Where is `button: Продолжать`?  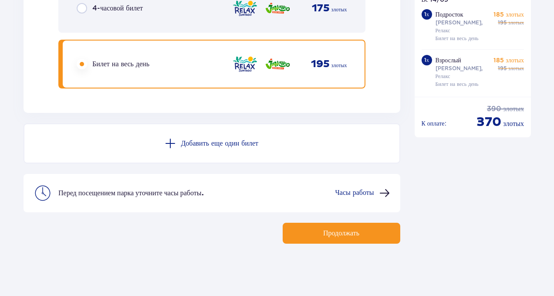 button: Продолжать is located at coordinates (342, 233).